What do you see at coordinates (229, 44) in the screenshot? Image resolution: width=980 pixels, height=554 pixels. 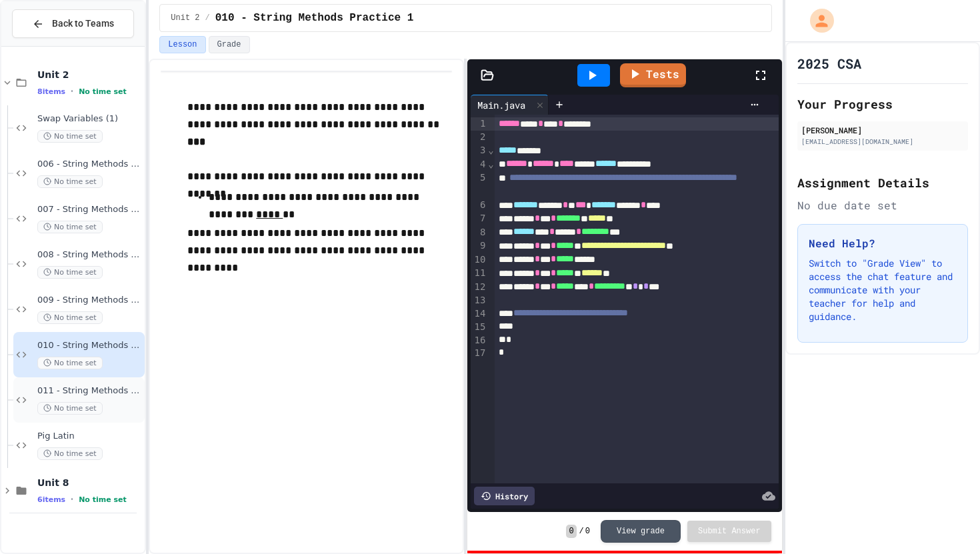 I see `button: Grade` at bounding box center [229, 44].